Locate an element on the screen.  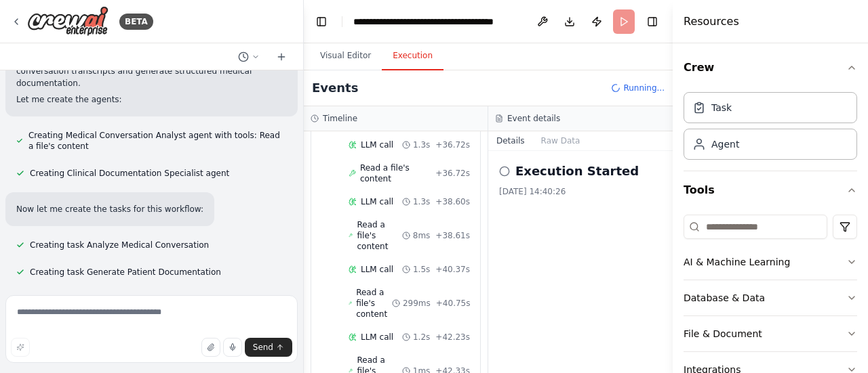
button: Upload files is located at coordinates (210, 347).